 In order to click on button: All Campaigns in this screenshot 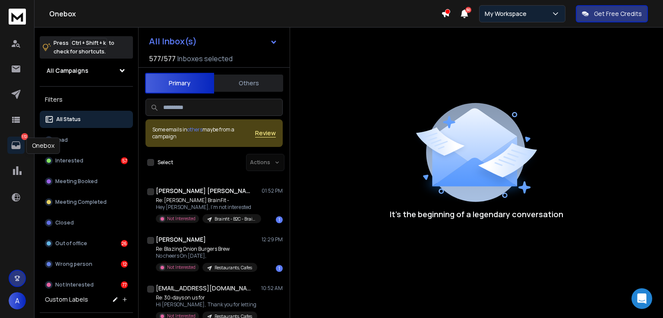, I will do `click(86, 71)`.